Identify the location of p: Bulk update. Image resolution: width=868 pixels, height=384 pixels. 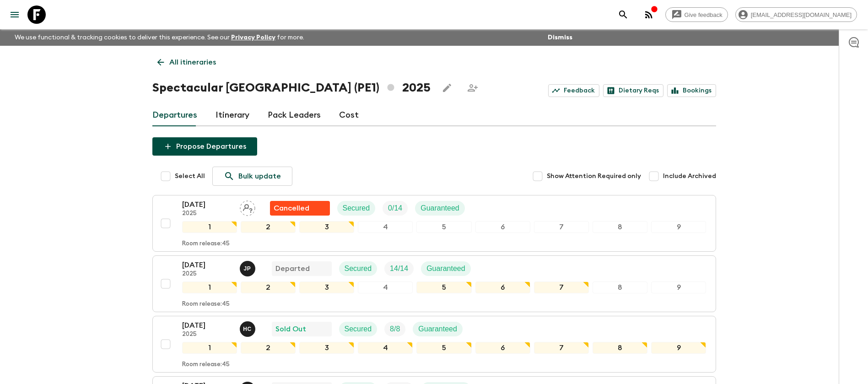
(260, 176).